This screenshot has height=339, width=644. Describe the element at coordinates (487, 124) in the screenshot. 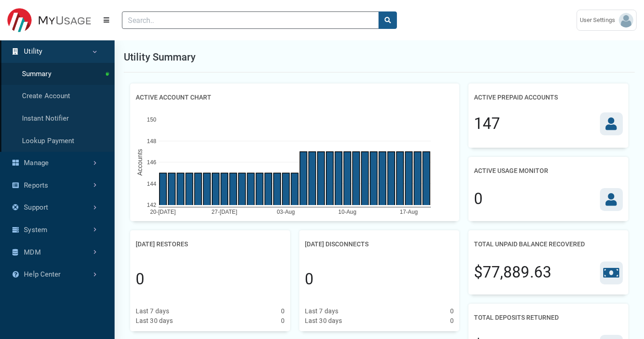

I see `div: 147` at that location.